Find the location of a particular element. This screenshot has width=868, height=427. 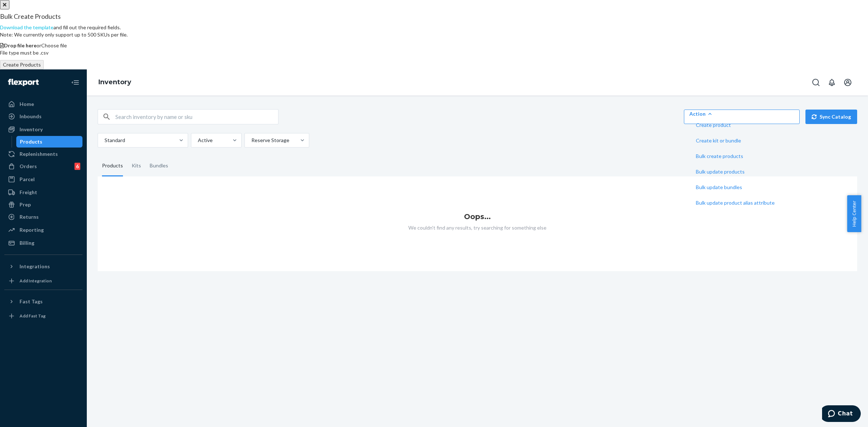

span: Bulk update products is located at coordinates (735, 172).